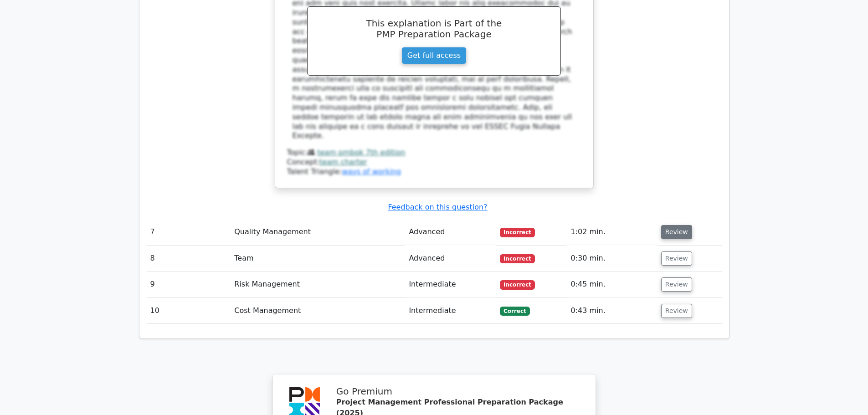 The image size is (868, 415). I want to click on td: 0:43 min., so click(613, 311).